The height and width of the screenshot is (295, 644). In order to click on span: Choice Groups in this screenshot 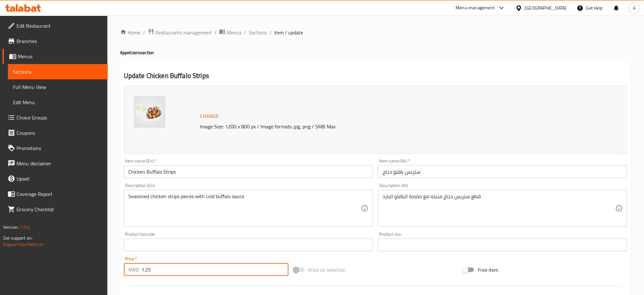, I will do `click(59, 117)`.